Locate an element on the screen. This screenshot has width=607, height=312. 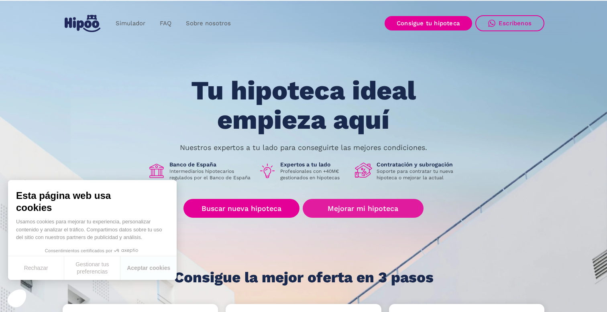
a: Buscar nueva hipoteca is located at coordinates (241, 208).